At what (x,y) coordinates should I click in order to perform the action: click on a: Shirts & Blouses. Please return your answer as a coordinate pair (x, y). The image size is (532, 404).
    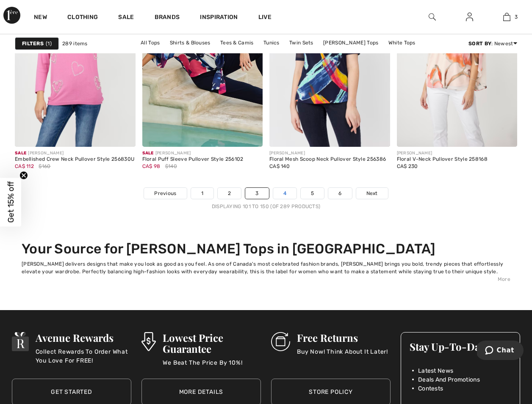
    Looking at the image, I should click on (190, 43).